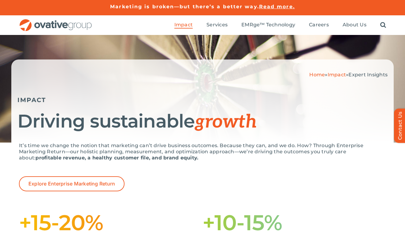 This screenshot has height=233, width=405. I want to click on a: Home, so click(317, 74).